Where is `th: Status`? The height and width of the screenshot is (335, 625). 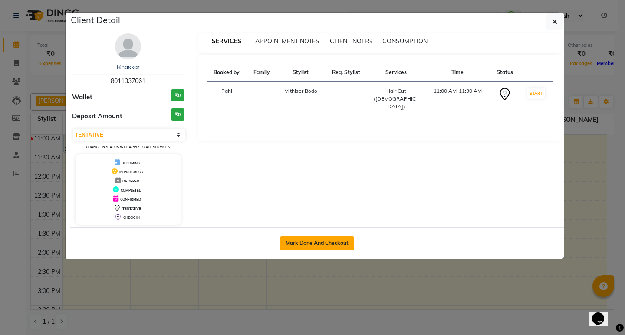 th: Status is located at coordinates (505, 72).